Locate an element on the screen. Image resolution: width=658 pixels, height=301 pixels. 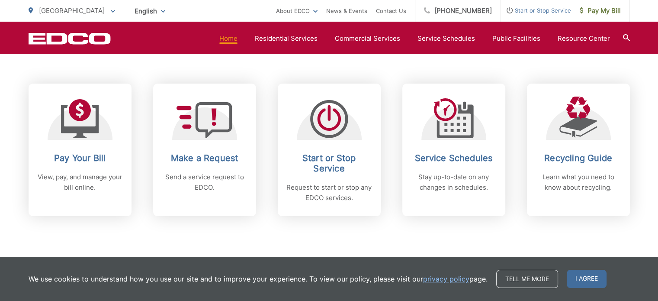
h2: Start or Stop Service is located at coordinates (329, 163).